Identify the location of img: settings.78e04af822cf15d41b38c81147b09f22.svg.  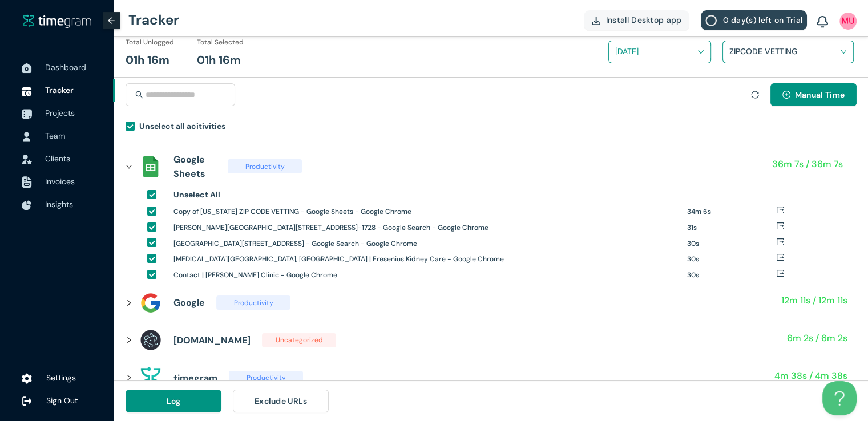
(27, 378).